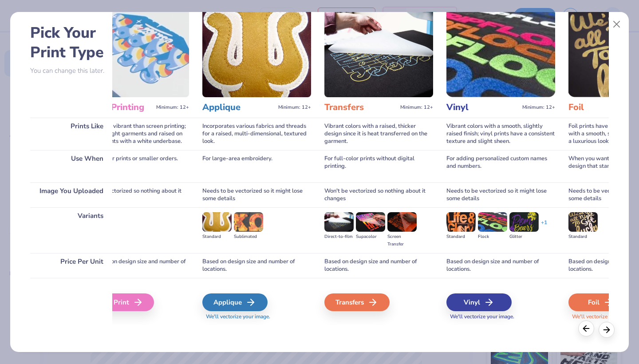 The image size is (639, 364). Describe the element at coordinates (116, 107) in the screenshot. I see `h3: Digital Printing` at that location.